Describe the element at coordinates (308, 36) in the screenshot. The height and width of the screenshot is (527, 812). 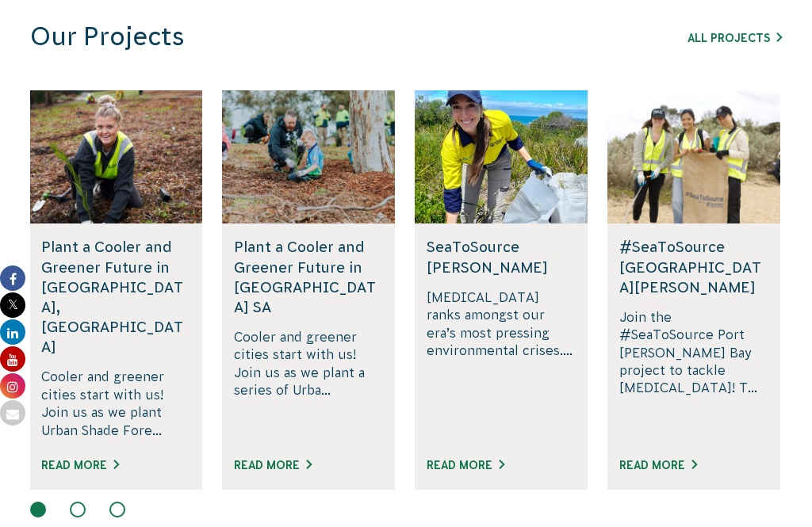
I see `h3: Our Projects` at that location.